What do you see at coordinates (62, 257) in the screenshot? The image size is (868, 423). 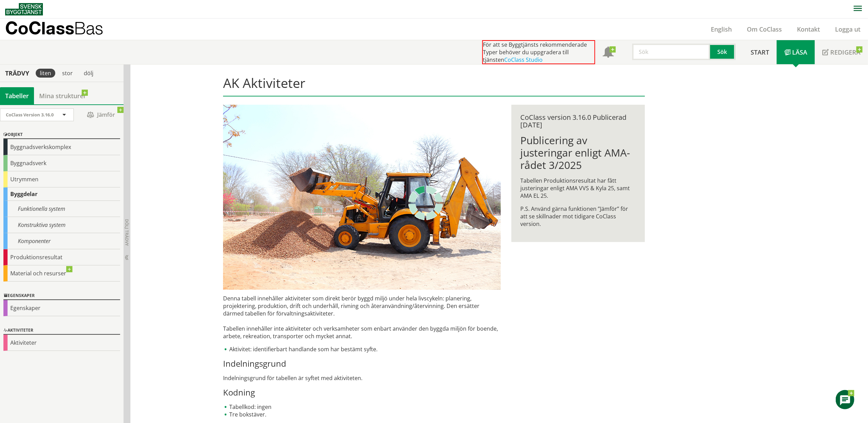 I see `div: Produktionsresultat` at bounding box center [62, 257].